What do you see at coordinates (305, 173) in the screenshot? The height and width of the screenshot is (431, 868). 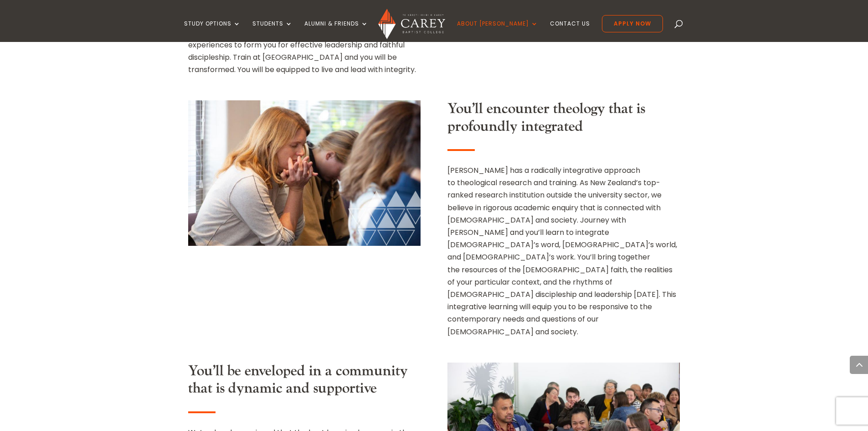 I see `img: Profoundly Integrated` at bounding box center [305, 173].